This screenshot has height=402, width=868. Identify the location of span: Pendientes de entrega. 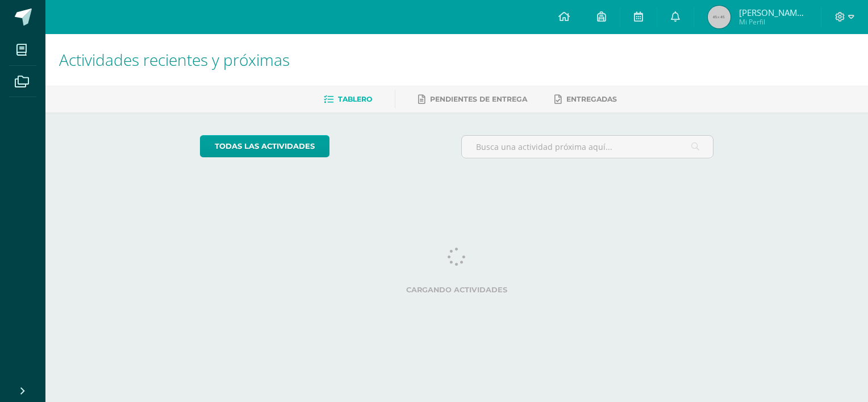
(479, 99).